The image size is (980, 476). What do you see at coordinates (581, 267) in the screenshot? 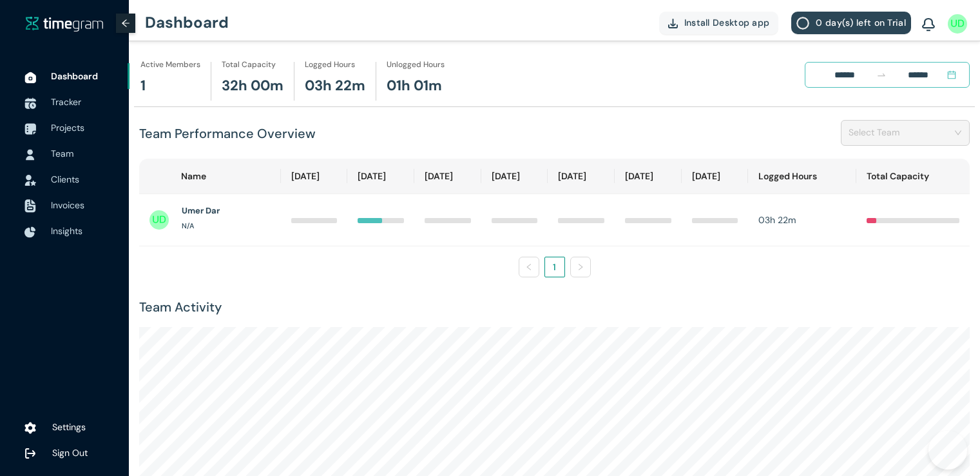
I see `li: Next Page` at bounding box center [581, 267].